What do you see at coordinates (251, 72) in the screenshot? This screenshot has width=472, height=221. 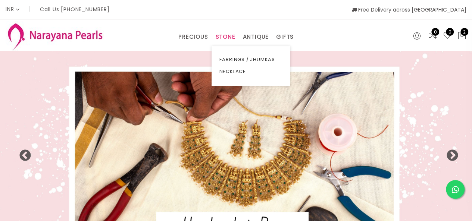 I see `a: NECKLACE` at bounding box center [251, 72].